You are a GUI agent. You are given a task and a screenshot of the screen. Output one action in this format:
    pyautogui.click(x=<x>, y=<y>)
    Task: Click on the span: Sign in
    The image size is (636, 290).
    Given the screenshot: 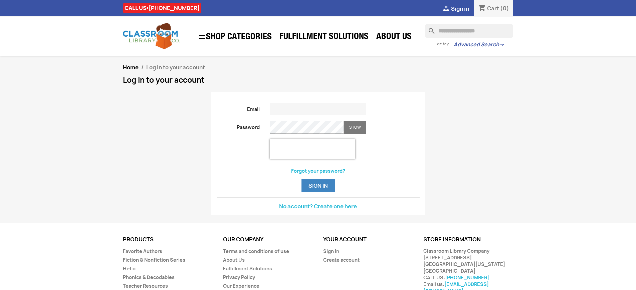 What is the action you would take?
    pyautogui.click(x=460, y=9)
    